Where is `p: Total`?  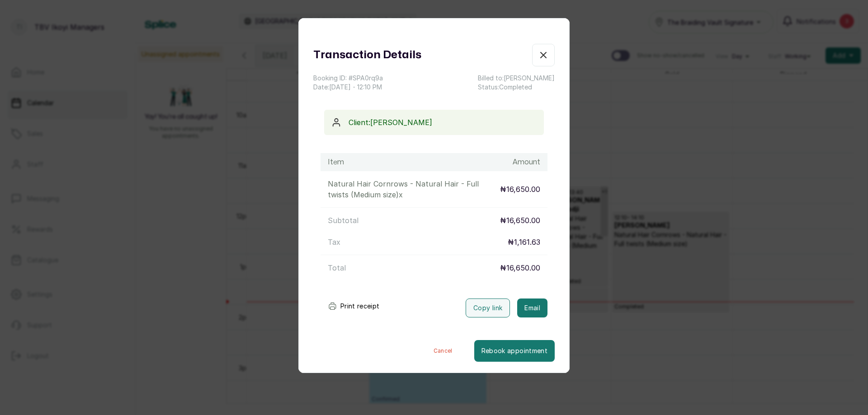
p: Total is located at coordinates (337, 268).